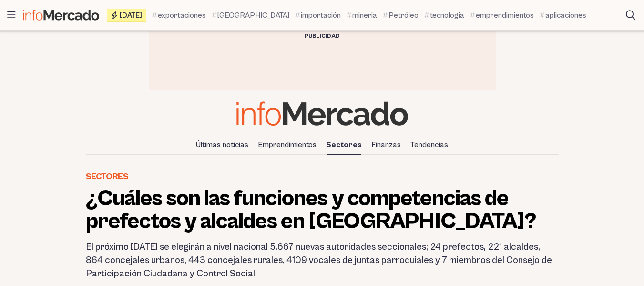  I want to click on a: exportaciones, so click(179, 15).